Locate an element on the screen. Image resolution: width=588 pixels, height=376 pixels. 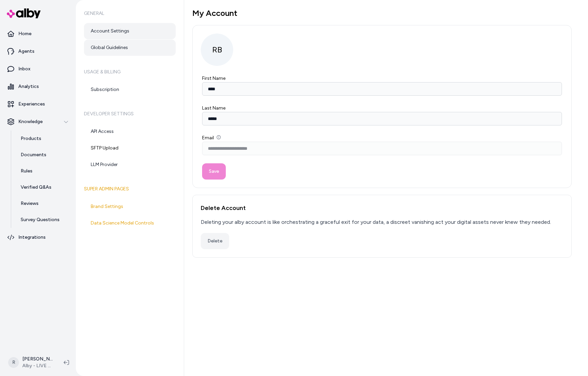
button: Email is located at coordinates (219, 137).